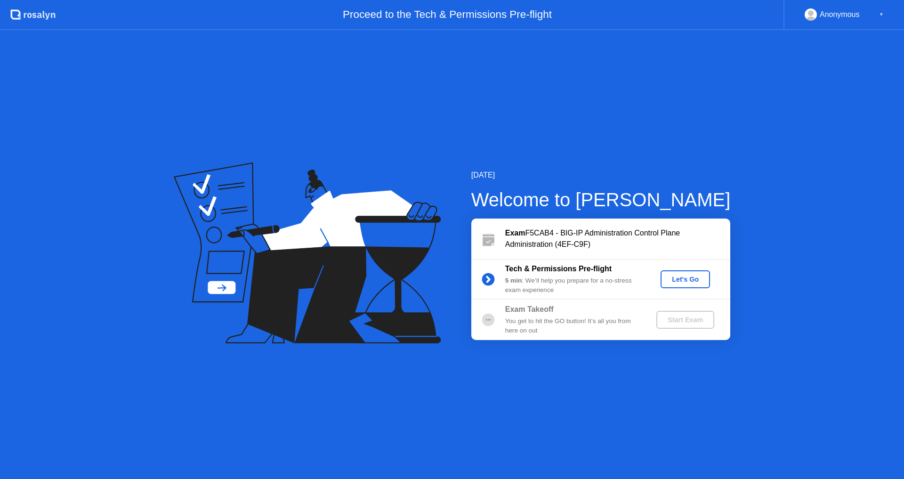 The height and width of the screenshot is (479, 904). I want to click on div: : We’ll help you prepare for a no-stress exam experience, so click(573, 285).